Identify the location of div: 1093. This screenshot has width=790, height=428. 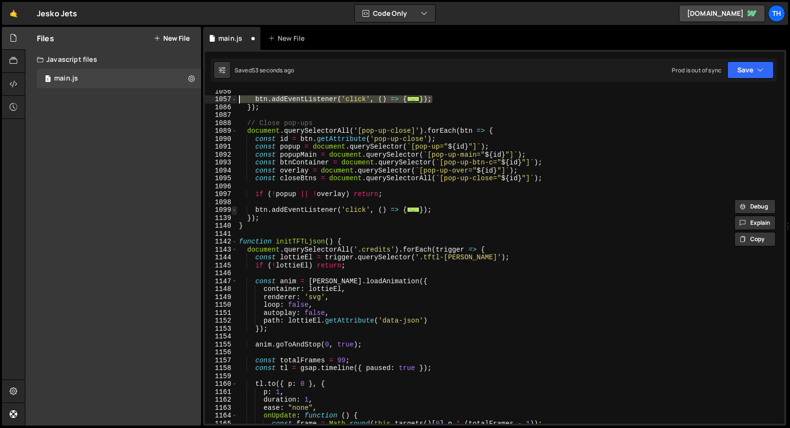
(221, 162).